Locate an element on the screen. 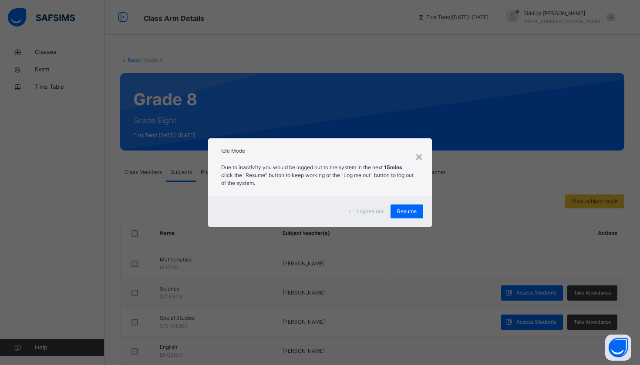  span: Log me out is located at coordinates (370, 212).